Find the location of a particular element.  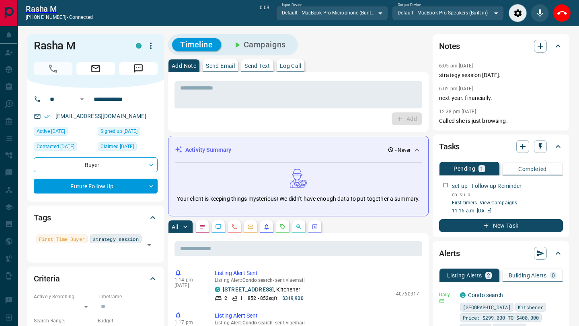

p: Your client is keeping things mysterious! We didn't have enough data to put together a summary. is located at coordinates (298, 199).